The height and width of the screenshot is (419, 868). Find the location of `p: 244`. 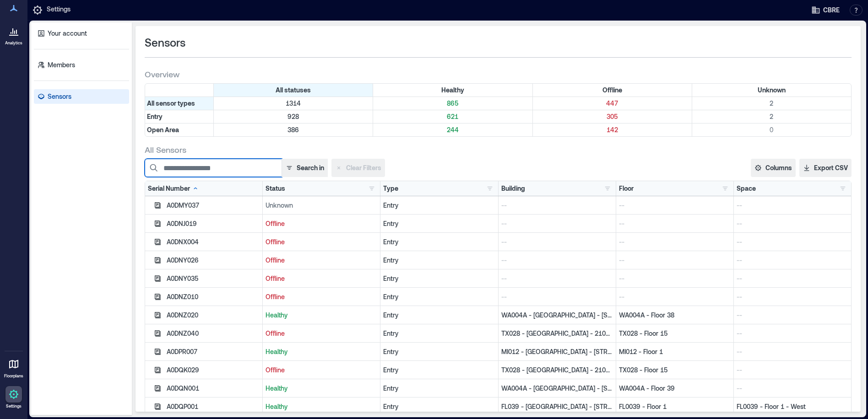

p: 244 is located at coordinates (452, 130).